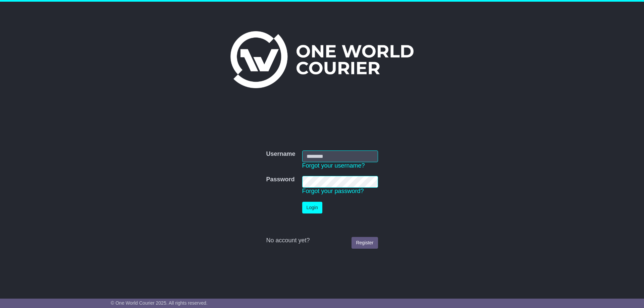 The image size is (644, 308). What do you see at coordinates (159, 303) in the screenshot?
I see `span: © One World Courier 2025. All rights reserved.` at bounding box center [159, 303].